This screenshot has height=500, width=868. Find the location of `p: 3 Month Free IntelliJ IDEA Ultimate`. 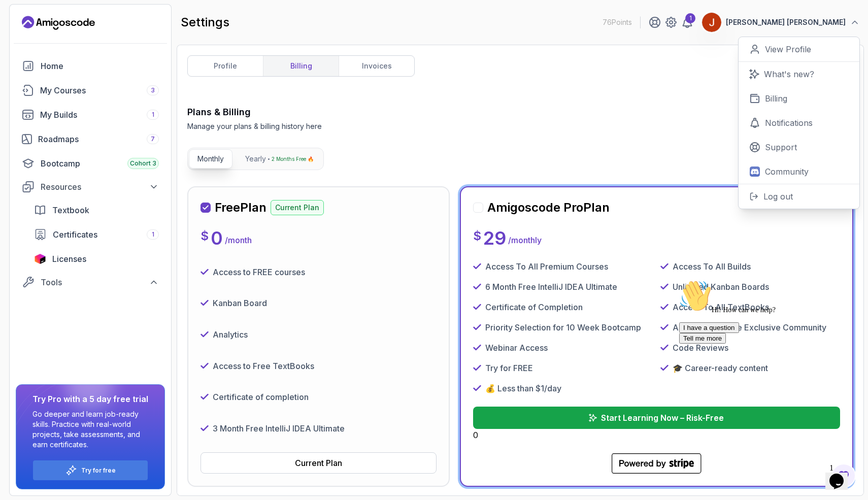

p: 3 Month Free IntelliJ IDEA Ultimate is located at coordinates (279, 428).